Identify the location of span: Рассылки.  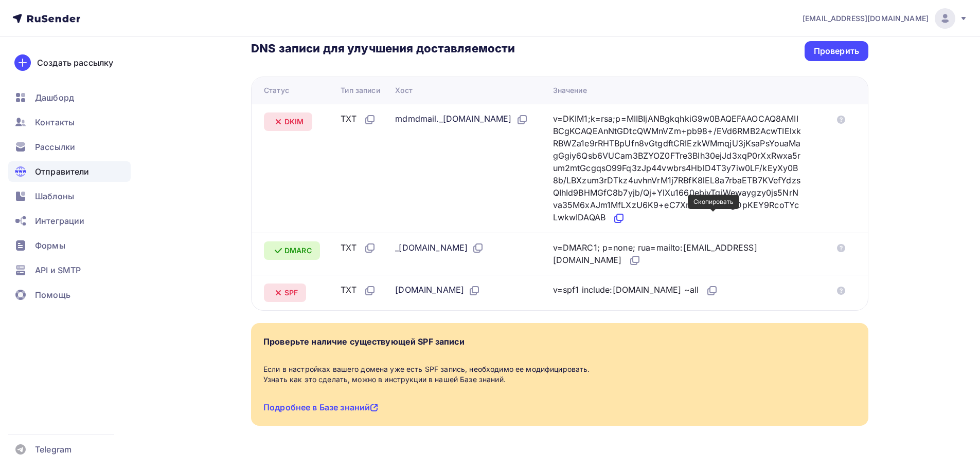
(55, 147).